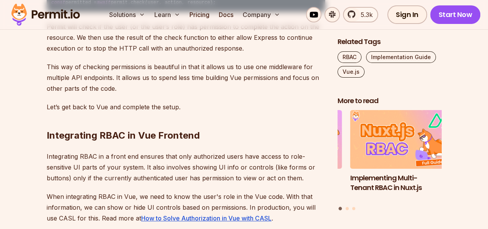 Image resolution: width=488 pixels, height=229 pixels. Describe the element at coordinates (290, 187) in the screenshot. I see `h3: Policy-Based Access Control (PBAC) Isn’t as Great as You Think` at that location.